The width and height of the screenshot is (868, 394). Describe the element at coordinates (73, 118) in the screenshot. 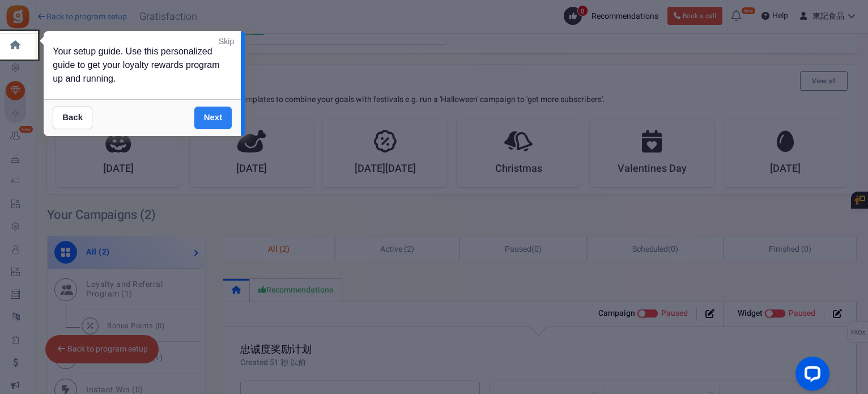

I see `a: Back` at that location.